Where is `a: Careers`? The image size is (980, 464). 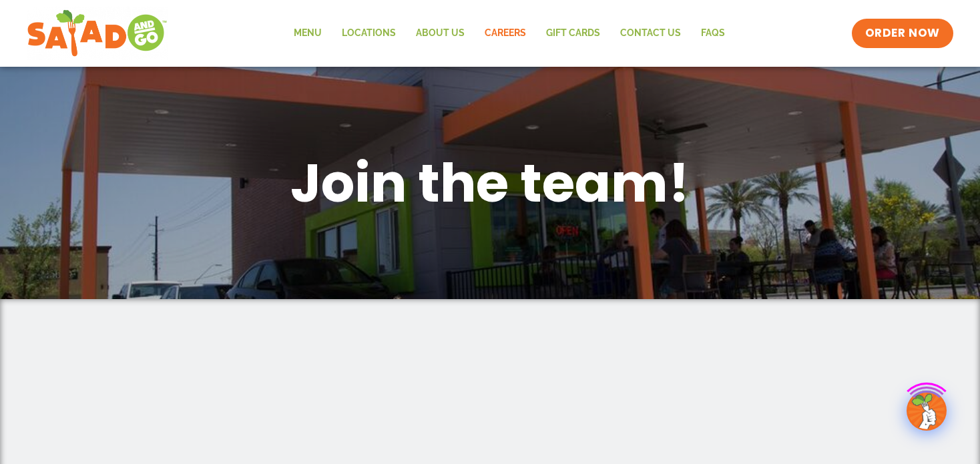 a: Careers is located at coordinates (505, 33).